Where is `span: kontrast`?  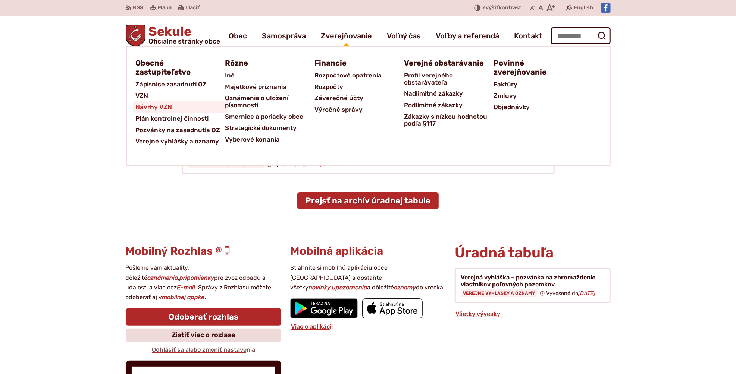
span: kontrast is located at coordinates (501, 8).